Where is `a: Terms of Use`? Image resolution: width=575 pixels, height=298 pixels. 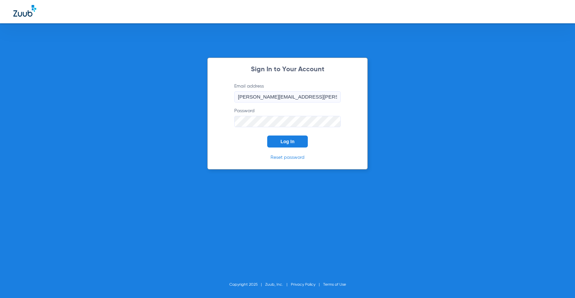
a: Terms of Use is located at coordinates (334, 284).